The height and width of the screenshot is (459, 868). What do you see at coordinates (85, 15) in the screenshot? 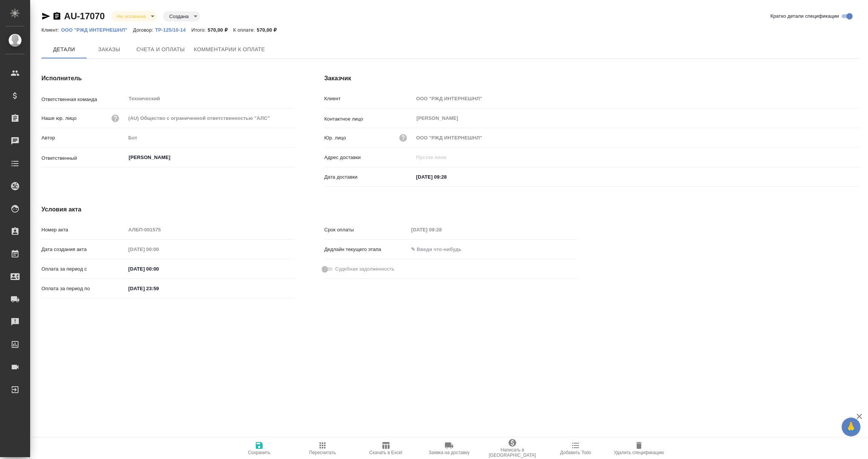
I see `a: AU-17070` at bounding box center [85, 15].